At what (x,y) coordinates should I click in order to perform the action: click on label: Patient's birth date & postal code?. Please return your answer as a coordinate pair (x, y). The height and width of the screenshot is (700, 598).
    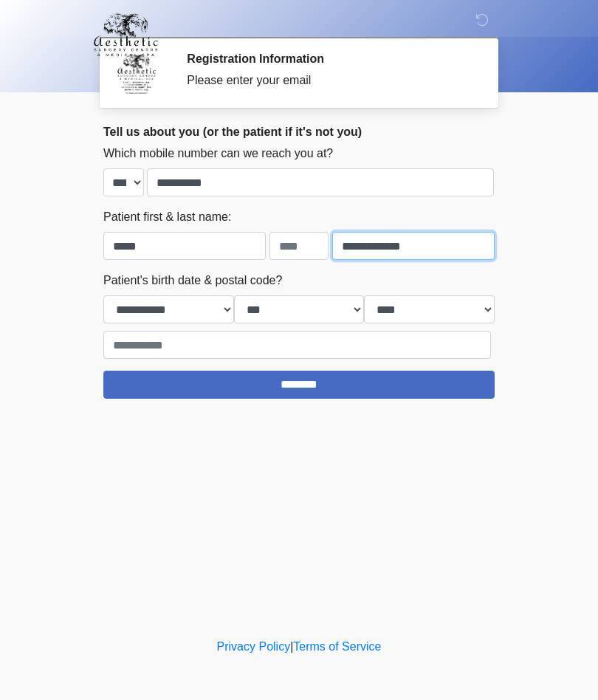
    Looking at the image, I should click on (193, 281).